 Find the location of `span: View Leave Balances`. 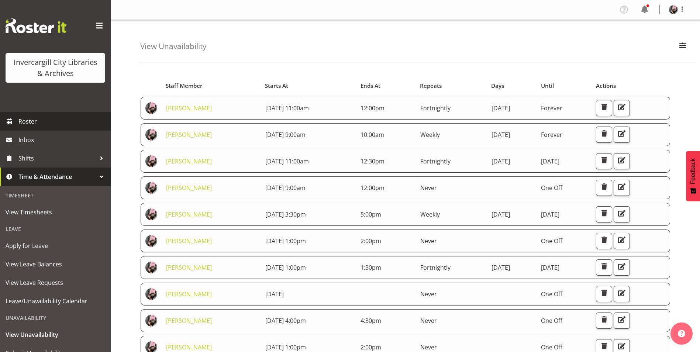

span: View Leave Balances is located at coordinates (55, 264).